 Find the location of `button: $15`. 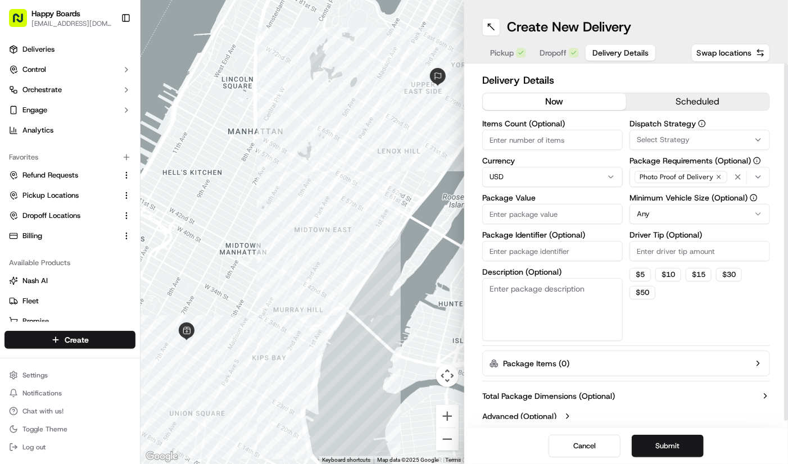

button: $15 is located at coordinates (699, 275).